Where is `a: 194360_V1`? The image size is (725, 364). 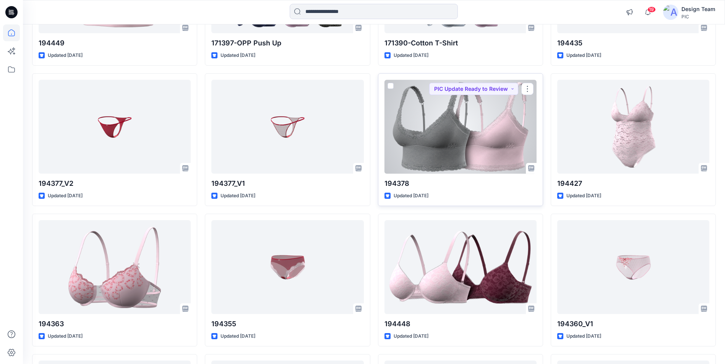 a: 194360_V1 is located at coordinates (633, 267).